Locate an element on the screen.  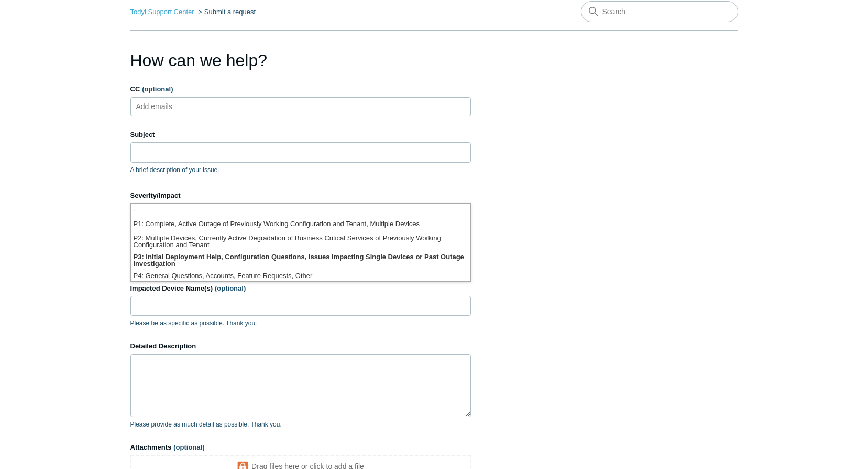
li: P4: General Questions, Accounts, Feature Requests, Other is located at coordinates (301, 276).